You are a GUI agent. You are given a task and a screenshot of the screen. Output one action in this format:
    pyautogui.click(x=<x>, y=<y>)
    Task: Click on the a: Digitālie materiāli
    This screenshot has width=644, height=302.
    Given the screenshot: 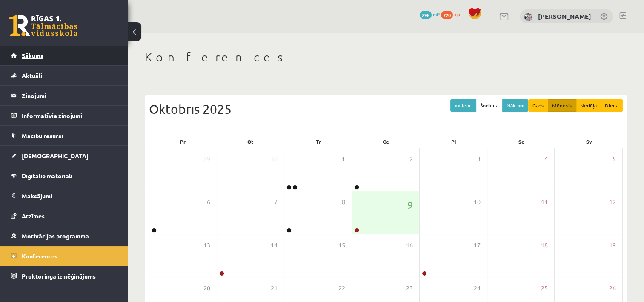 What is the action you would take?
    pyautogui.click(x=64, y=176)
    